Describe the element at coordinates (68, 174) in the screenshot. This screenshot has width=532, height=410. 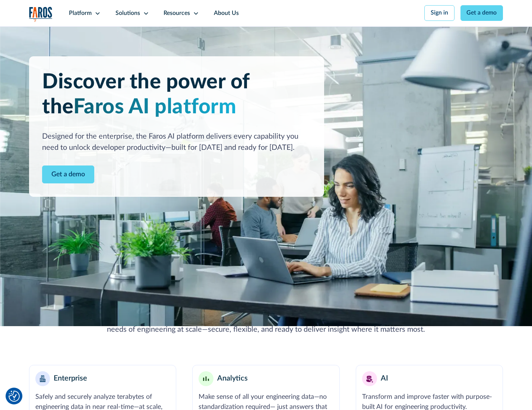
I see `a: Contact Modal` at that location.